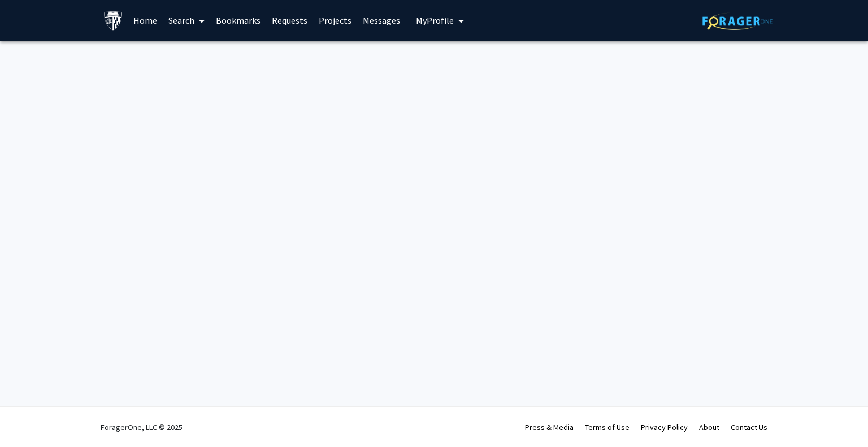 The height and width of the screenshot is (447, 868). What do you see at coordinates (549, 428) in the screenshot?
I see `a: Press & Media` at bounding box center [549, 428].